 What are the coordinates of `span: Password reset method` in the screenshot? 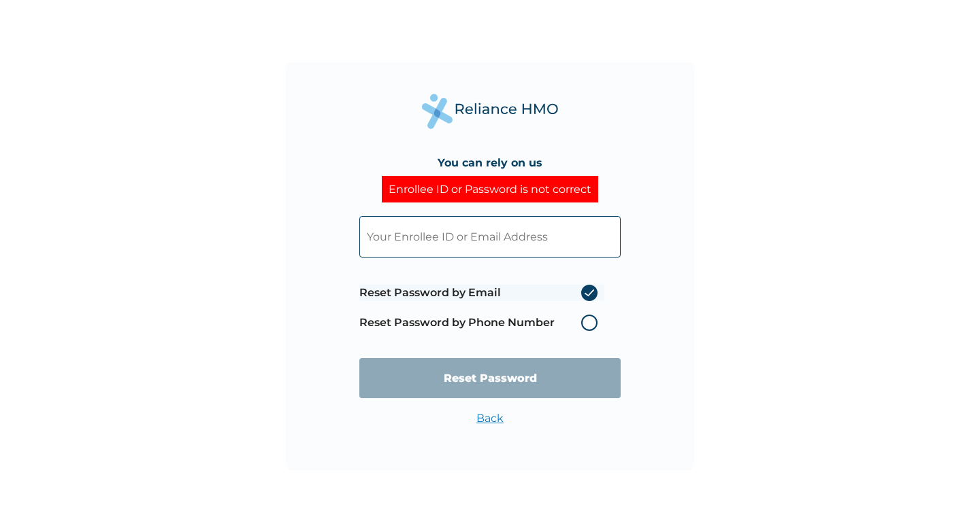 It's located at (481, 308).